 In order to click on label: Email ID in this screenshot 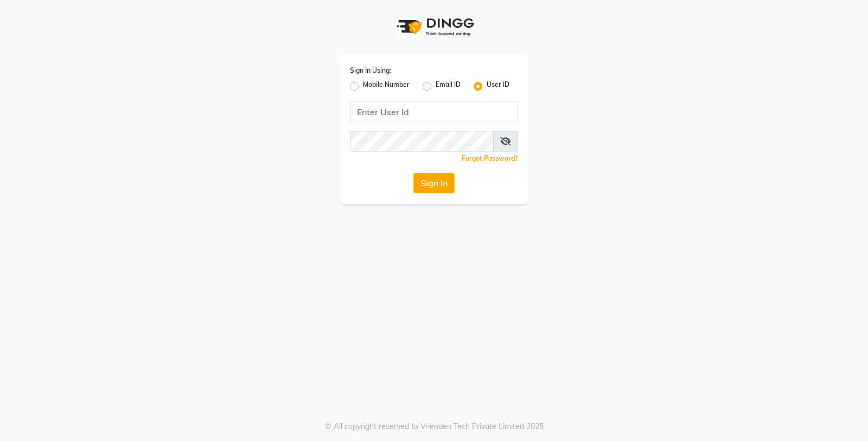, I will do `click(448, 86)`.